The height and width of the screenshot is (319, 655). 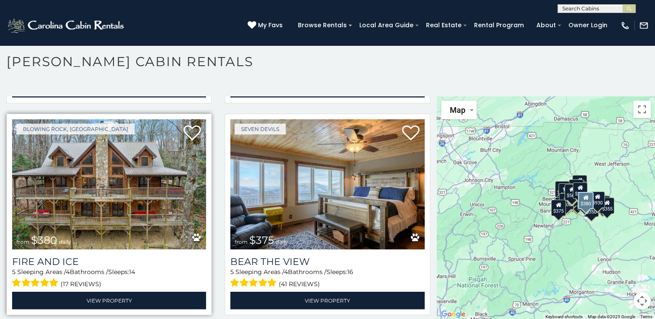 What do you see at coordinates (499, 25) in the screenshot?
I see `a: Rental Program` at bounding box center [499, 25].